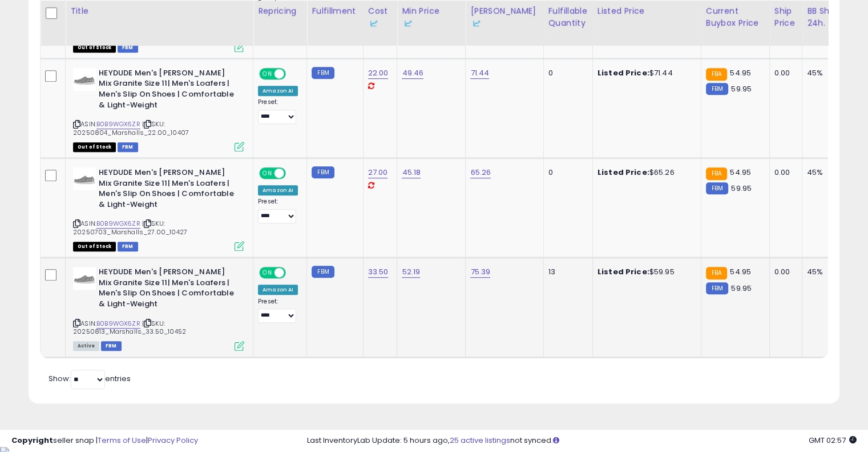 The height and width of the screenshot is (452, 868). Describe the element at coordinates (832, 439) in the screenshot. I see `span: 2025-08-16 02:57 GMT` at that location.